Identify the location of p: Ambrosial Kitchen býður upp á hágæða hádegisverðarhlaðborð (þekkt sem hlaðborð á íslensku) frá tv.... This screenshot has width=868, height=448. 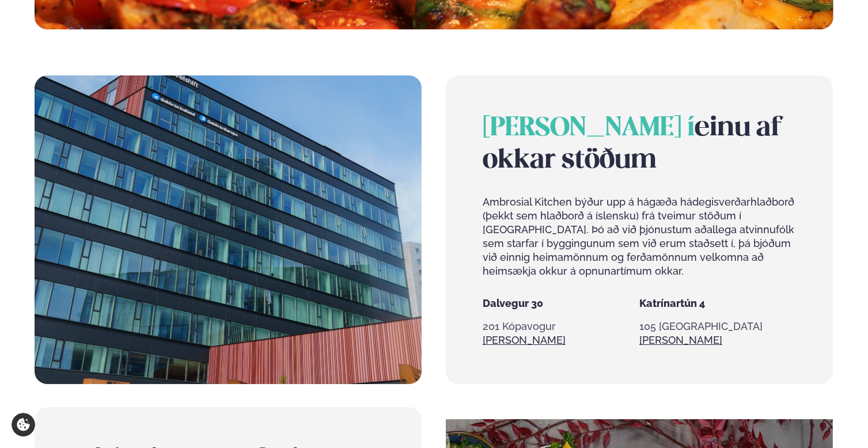
(640, 237).